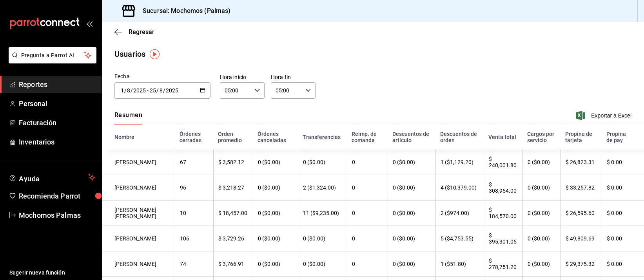  I want to click on button: Resumen, so click(128, 118).